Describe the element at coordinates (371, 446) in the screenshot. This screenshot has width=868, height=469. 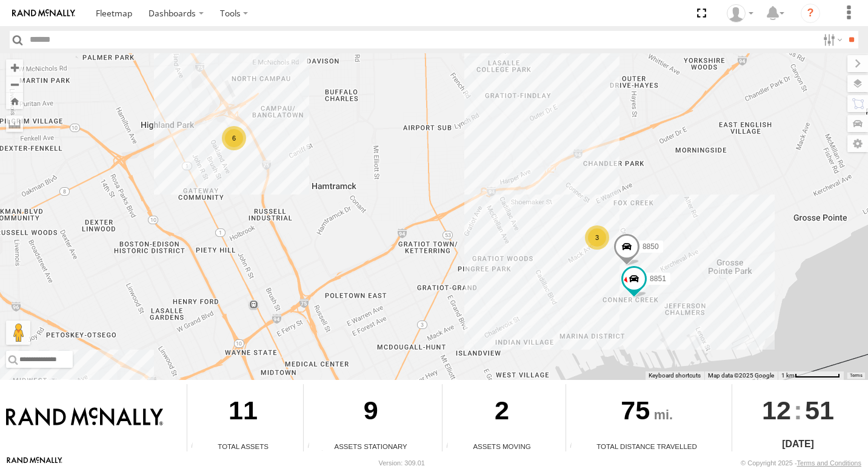
I see `div: Assets Stationary` at that location.